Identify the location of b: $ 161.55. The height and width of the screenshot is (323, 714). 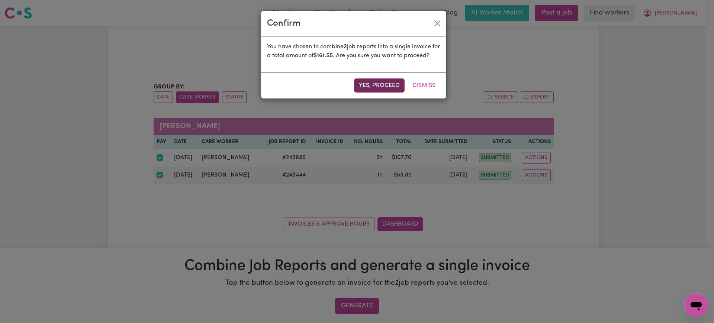
(323, 56).